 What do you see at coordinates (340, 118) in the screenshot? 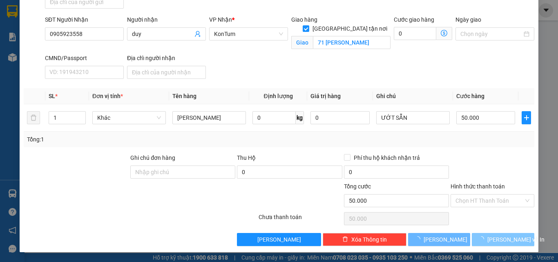
I see `input: 0` at bounding box center [340, 118].